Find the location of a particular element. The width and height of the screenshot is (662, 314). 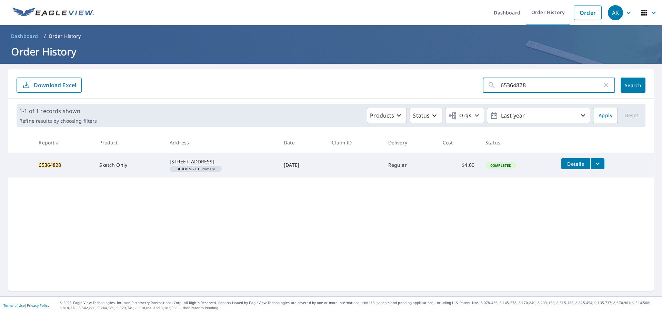

div: AK is located at coordinates (616, 13).